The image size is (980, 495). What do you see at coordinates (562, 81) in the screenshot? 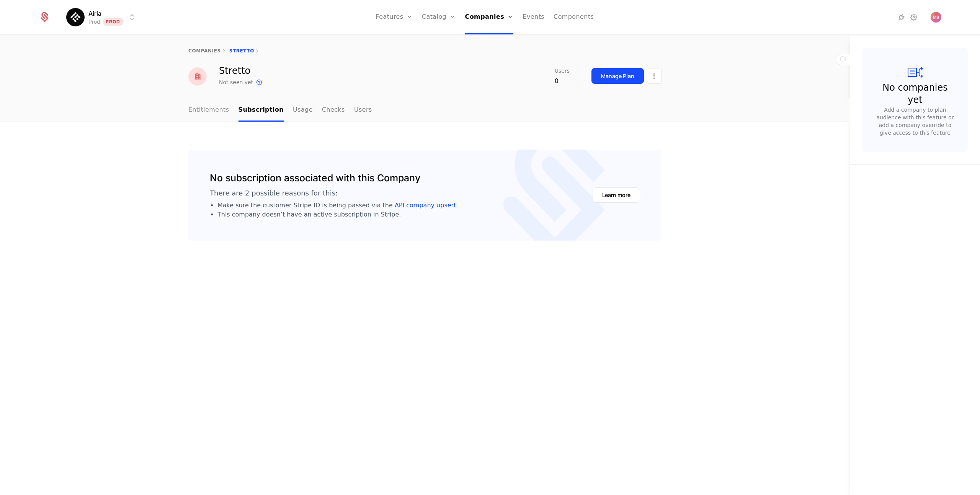
I see `div: 0` at bounding box center [562, 81].